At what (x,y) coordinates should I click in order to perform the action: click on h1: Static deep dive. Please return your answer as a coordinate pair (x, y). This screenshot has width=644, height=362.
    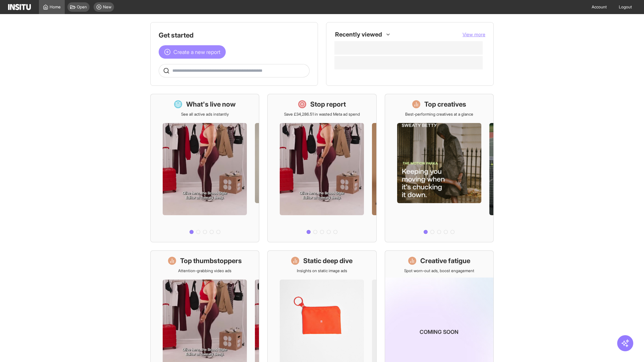
    Looking at the image, I should click on (327, 261).